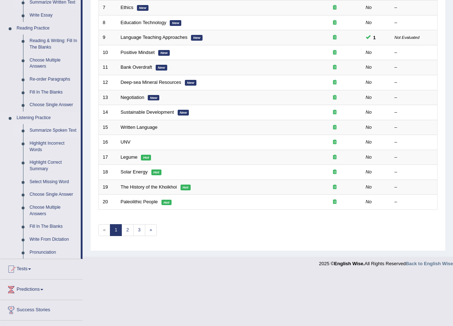  I want to click on td: 9, so click(108, 38).